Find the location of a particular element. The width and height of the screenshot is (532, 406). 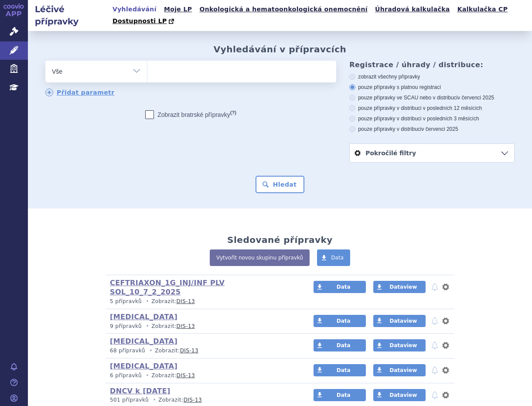

h2: Léčivé přípravky is located at coordinates (69, 15).